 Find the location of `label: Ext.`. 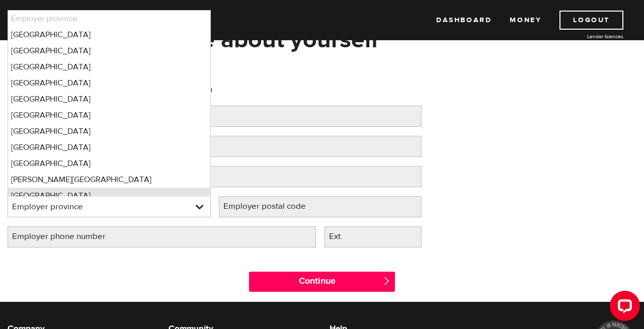

label: Ext. is located at coordinates (343, 237).